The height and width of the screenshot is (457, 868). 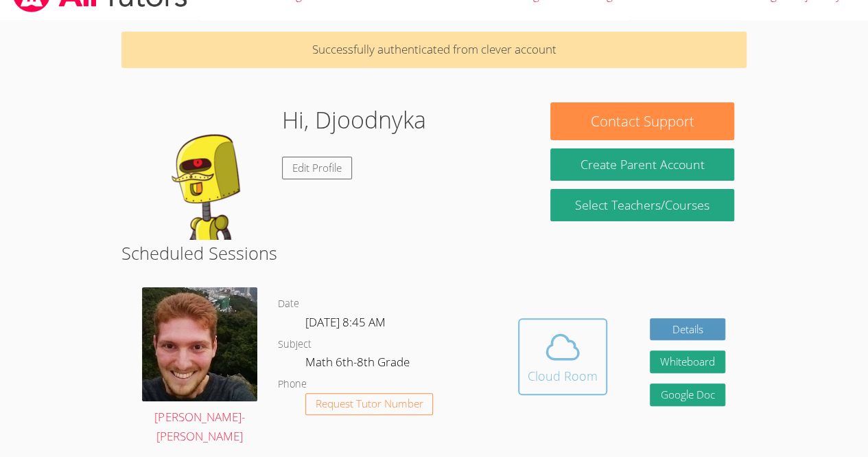 I want to click on p: Successfully authenticated from clever account, so click(x=434, y=49).